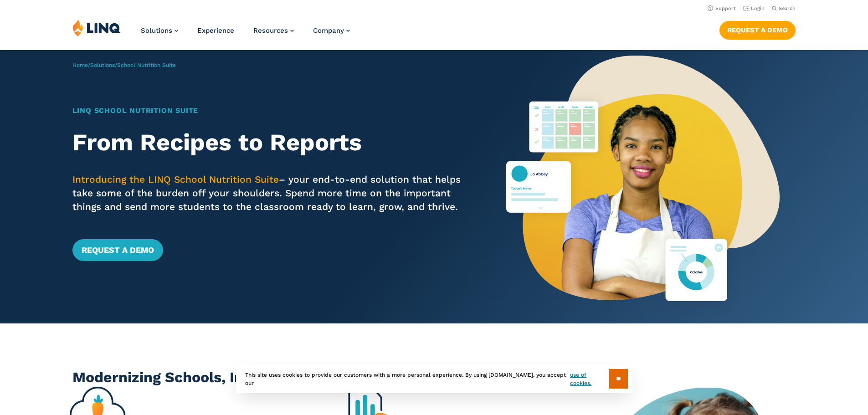  What do you see at coordinates (329, 30) in the screenshot?
I see `span: Company` at bounding box center [329, 30].